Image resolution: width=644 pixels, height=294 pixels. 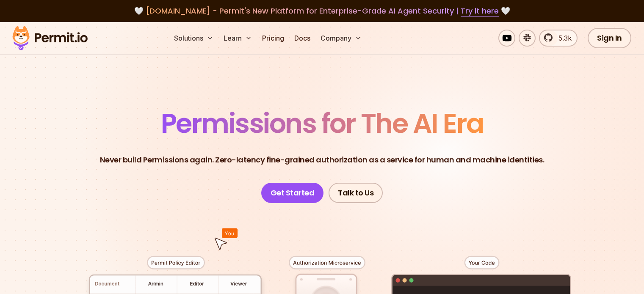 What do you see at coordinates (355, 193) in the screenshot?
I see `a: Talk to Us` at bounding box center [355, 193].